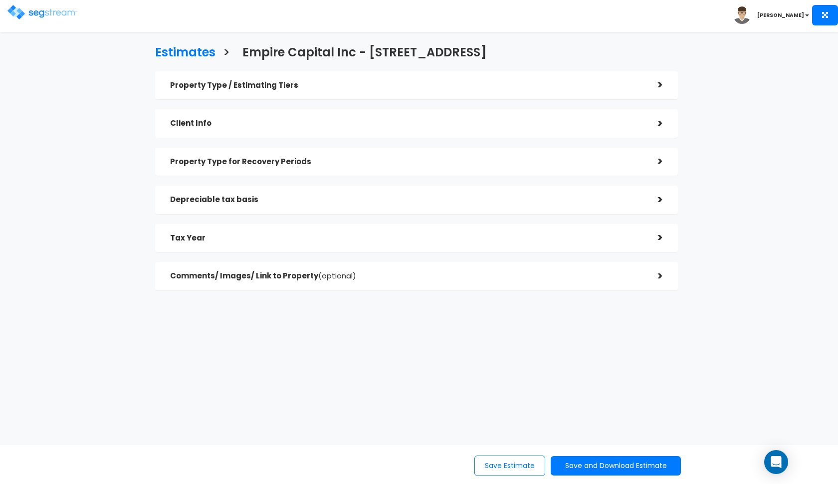 This screenshot has width=838, height=484. I want to click on h5: Property Type for Recovery Periods, so click(407, 162).